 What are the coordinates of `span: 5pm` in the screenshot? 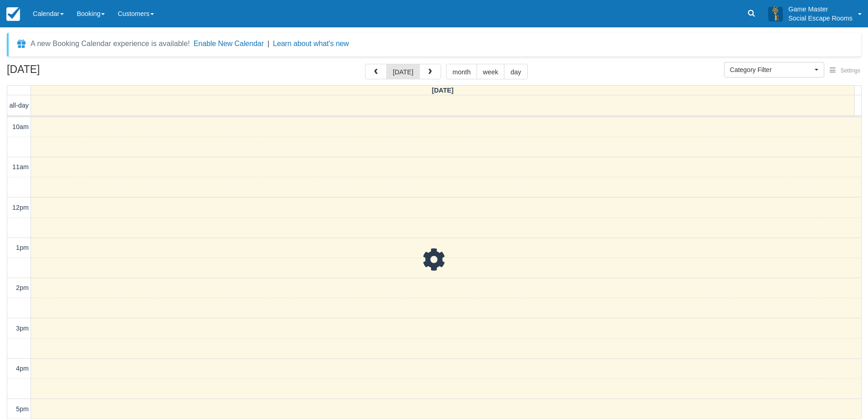 It's located at (22, 409).